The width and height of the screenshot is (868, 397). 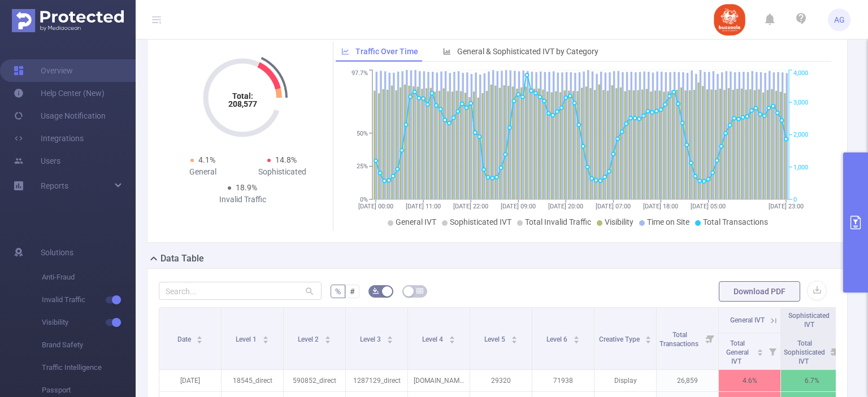 I want to click on p: 6.7%, so click(x=812, y=381).